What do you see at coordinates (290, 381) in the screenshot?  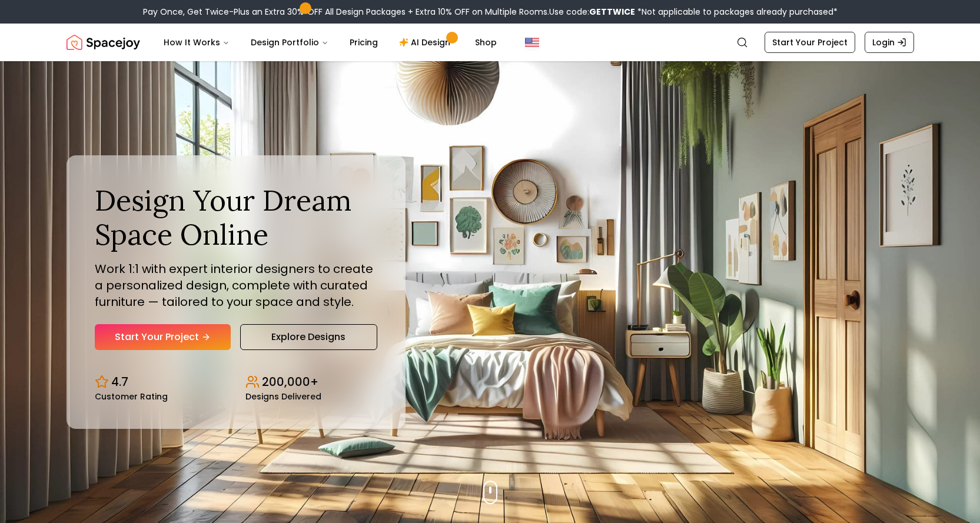 I see `p: 200,000+` at bounding box center [290, 381].